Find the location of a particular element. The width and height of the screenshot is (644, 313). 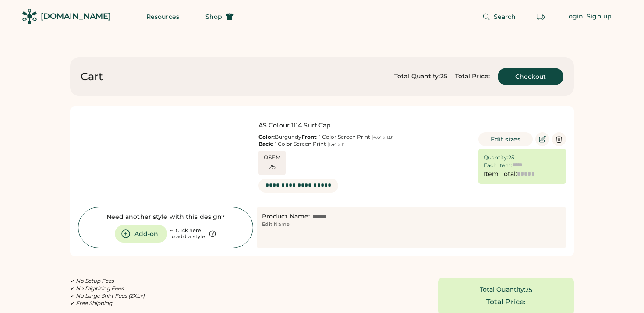

div: Quantity: is located at coordinates (496, 157).